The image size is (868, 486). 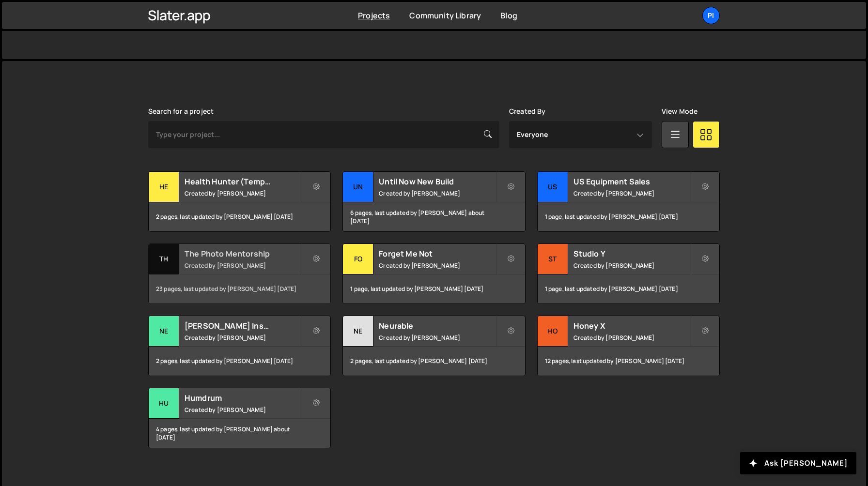 What do you see at coordinates (374, 15) in the screenshot?
I see `a: Projects` at bounding box center [374, 15].